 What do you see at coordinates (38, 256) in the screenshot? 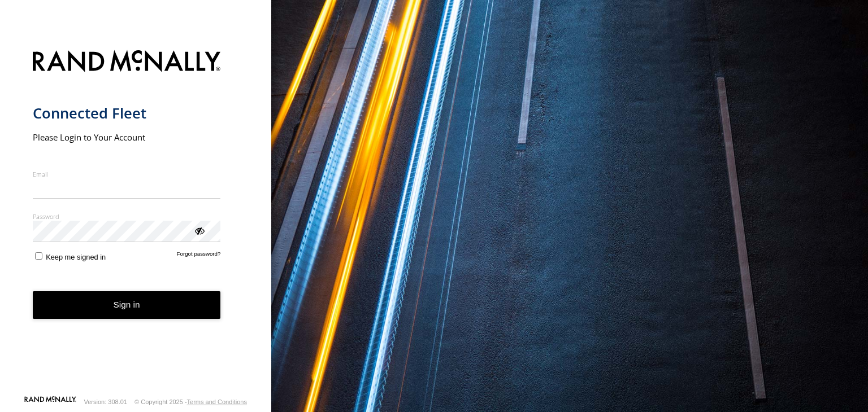
I see `input: Keep me signed in` at bounding box center [38, 256].